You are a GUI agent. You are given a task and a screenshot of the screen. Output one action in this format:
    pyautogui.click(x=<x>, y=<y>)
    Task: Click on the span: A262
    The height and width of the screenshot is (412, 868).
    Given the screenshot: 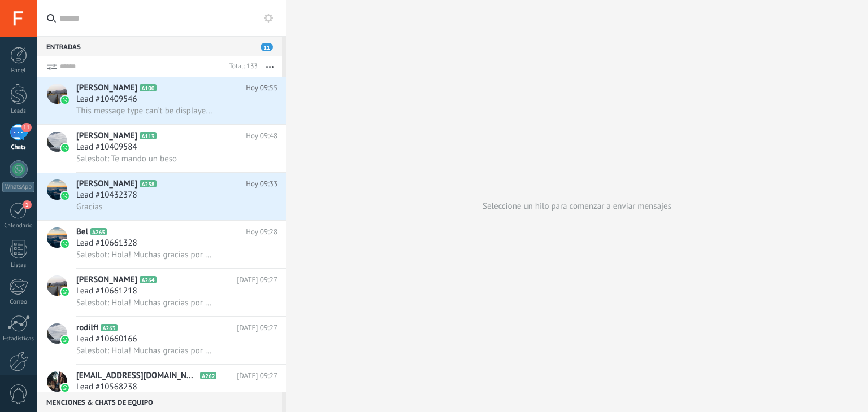 What is the action you would take?
    pyautogui.click(x=208, y=376)
    